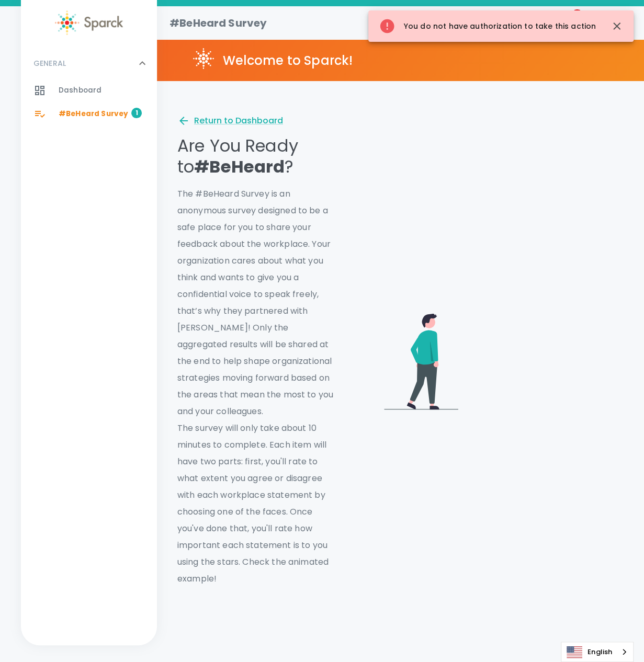 This screenshot has width=644, height=662. Describe the element at coordinates (231, 121) in the screenshot. I see `div: Return to Dashboard` at that location.